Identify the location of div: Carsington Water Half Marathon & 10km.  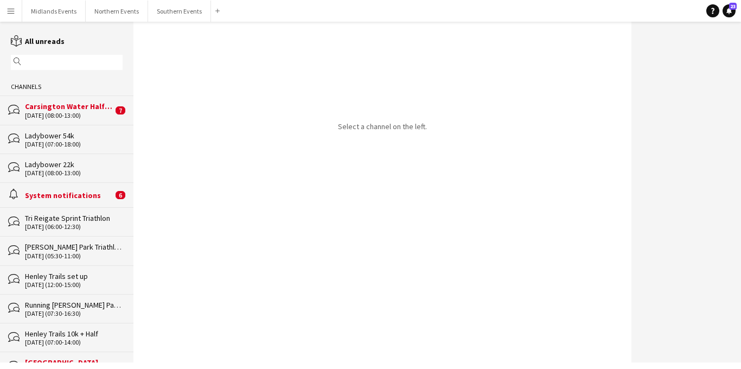
(69, 106).